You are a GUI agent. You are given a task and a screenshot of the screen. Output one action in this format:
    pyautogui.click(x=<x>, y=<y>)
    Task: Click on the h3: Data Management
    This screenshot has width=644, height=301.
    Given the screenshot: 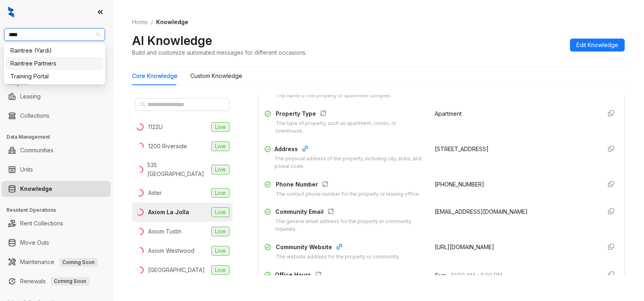 What is the action you would take?
    pyautogui.click(x=59, y=137)
    